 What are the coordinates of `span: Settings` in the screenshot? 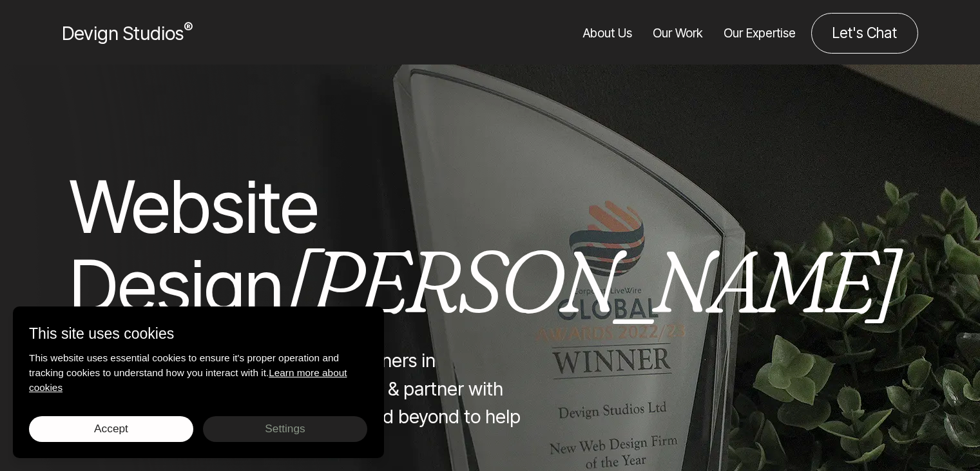 It's located at (285, 429).